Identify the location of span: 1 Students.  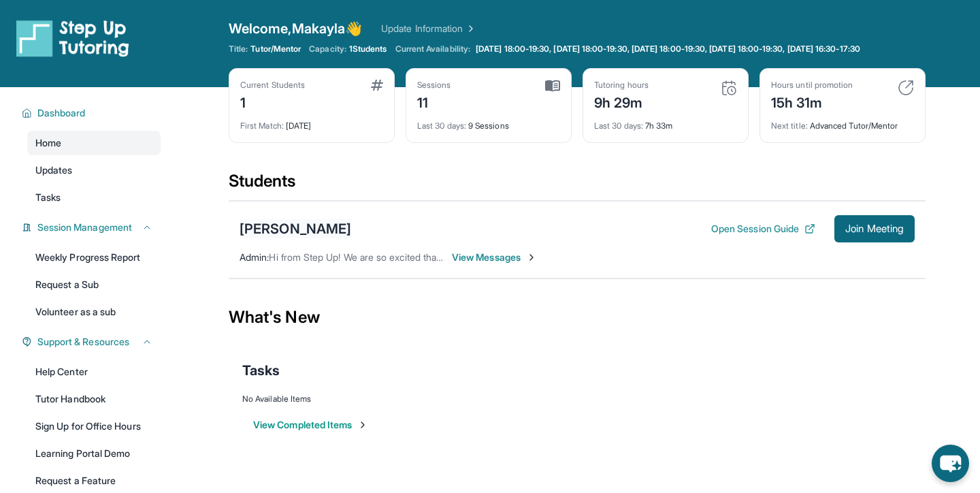
(368, 49).